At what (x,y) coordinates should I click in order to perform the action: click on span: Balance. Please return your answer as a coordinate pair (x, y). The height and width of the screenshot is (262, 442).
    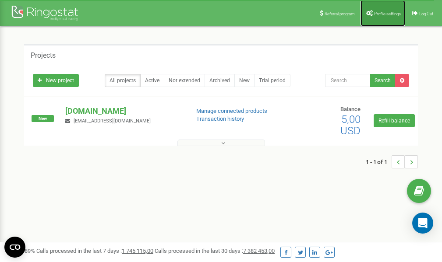
    Looking at the image, I should click on (350, 109).